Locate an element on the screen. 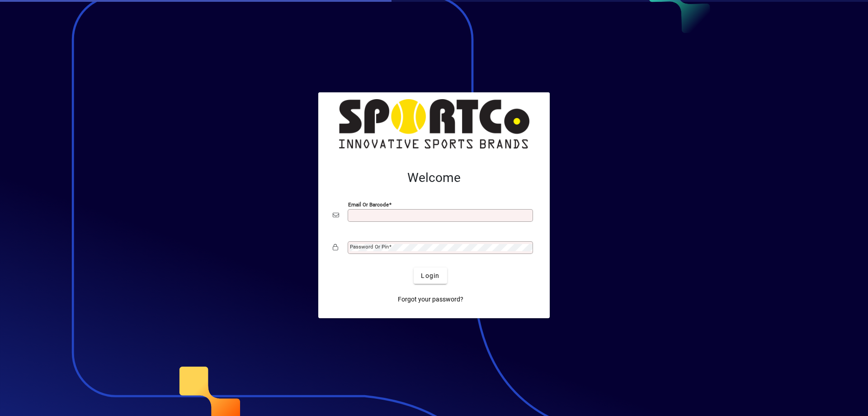 Image resolution: width=868 pixels, height=416 pixels. a: Forgot your password? is located at coordinates (430, 299).